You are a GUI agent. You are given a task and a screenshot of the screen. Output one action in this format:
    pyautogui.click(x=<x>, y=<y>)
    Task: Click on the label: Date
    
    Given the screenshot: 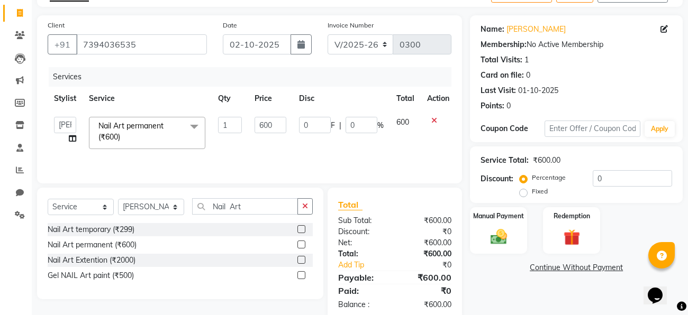 What is the action you would take?
    pyautogui.click(x=230, y=25)
    